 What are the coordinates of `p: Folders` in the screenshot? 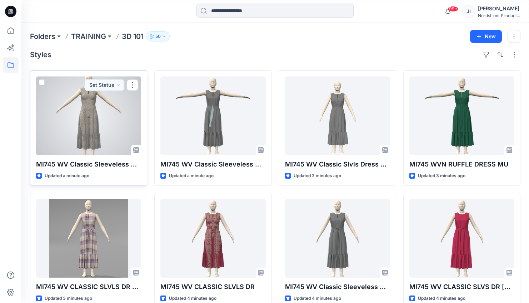 It's located at (43, 36).